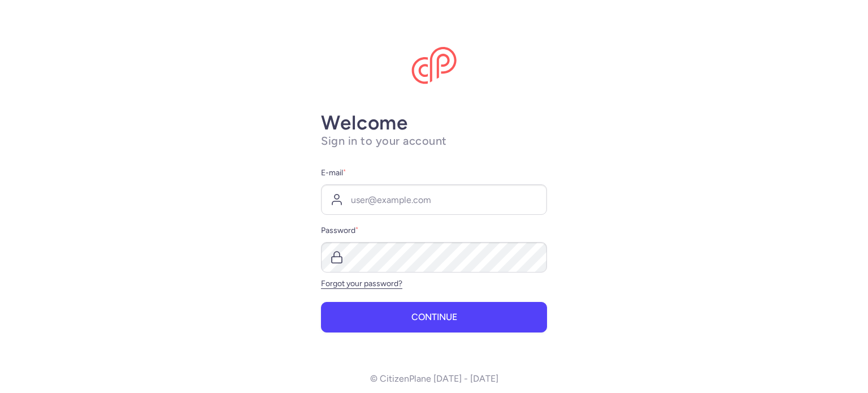 This screenshot has height=393, width=868. What do you see at coordinates (434, 200) in the screenshot?
I see `input: user@example.com` at bounding box center [434, 200].